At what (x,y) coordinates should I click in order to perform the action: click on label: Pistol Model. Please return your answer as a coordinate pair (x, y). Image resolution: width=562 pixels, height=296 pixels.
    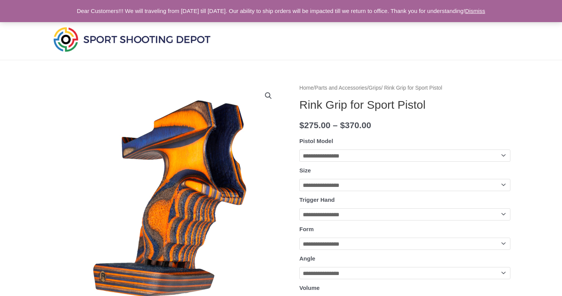
    Looking at the image, I should click on (316, 141).